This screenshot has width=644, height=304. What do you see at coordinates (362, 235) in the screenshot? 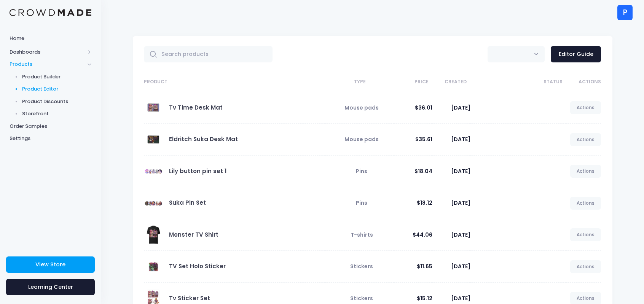
I see `span: T-shirts` at bounding box center [362, 235].